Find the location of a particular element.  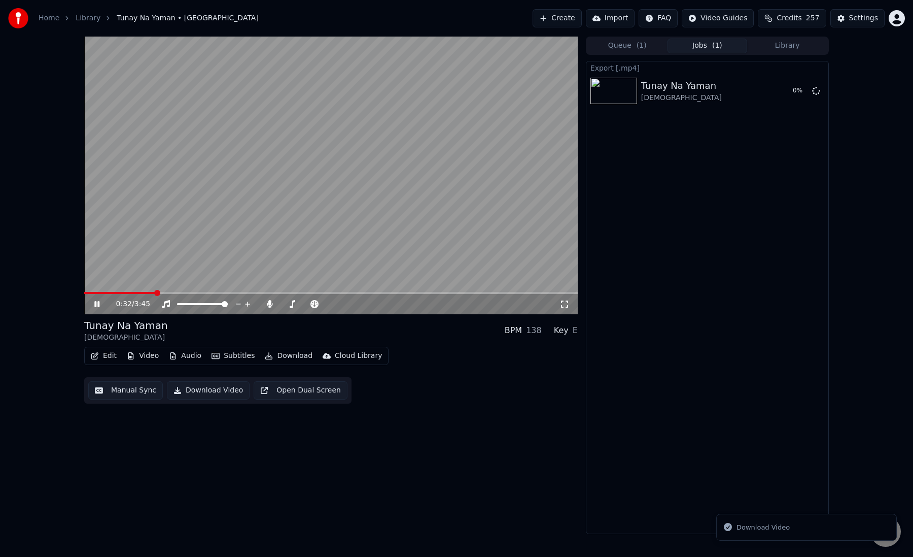

button: Video is located at coordinates (143, 356).